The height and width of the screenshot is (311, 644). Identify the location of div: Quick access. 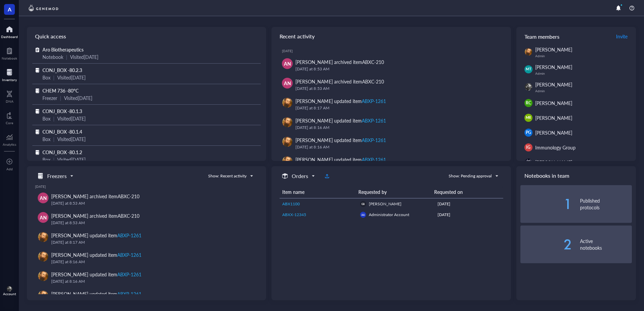
(147, 36).